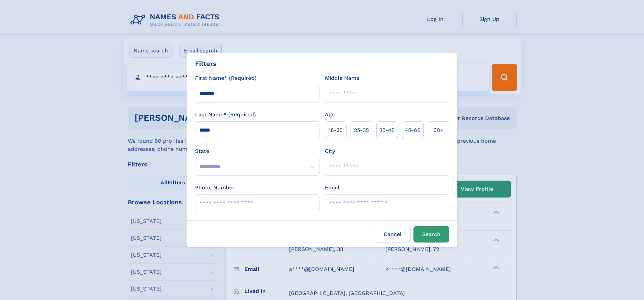 The image size is (644, 300). What do you see at coordinates (330, 115) in the screenshot?
I see `label: Age` at bounding box center [330, 115].